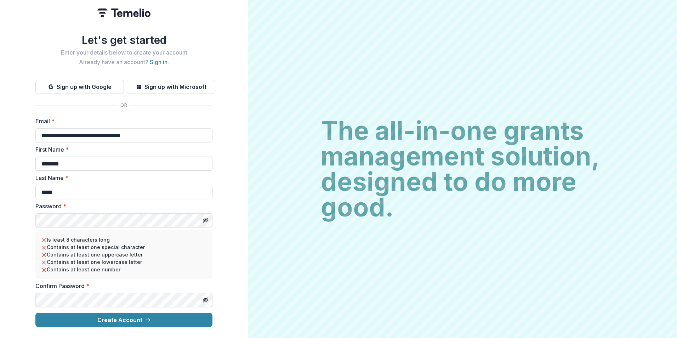 This screenshot has width=677, height=338. I want to click on a: Sign in, so click(159, 62).